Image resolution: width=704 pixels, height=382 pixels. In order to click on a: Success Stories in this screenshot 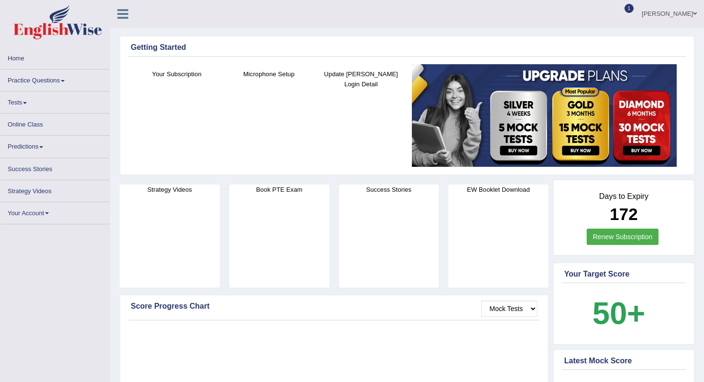, I will do `click(55, 167)`.